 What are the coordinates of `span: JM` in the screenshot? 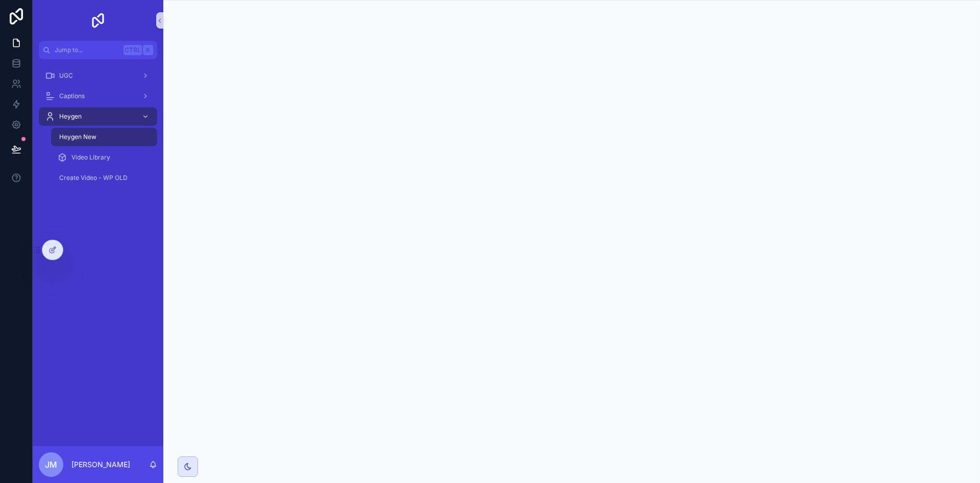 It's located at (51, 464).